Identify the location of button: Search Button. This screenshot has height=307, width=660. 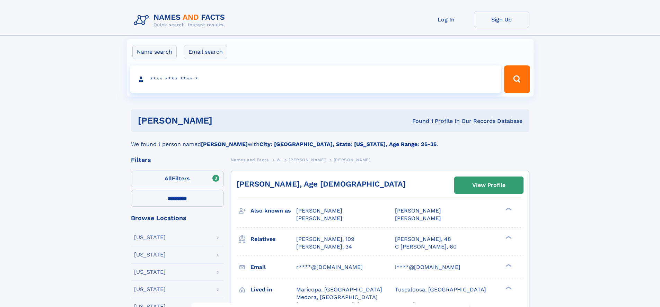
(517, 79).